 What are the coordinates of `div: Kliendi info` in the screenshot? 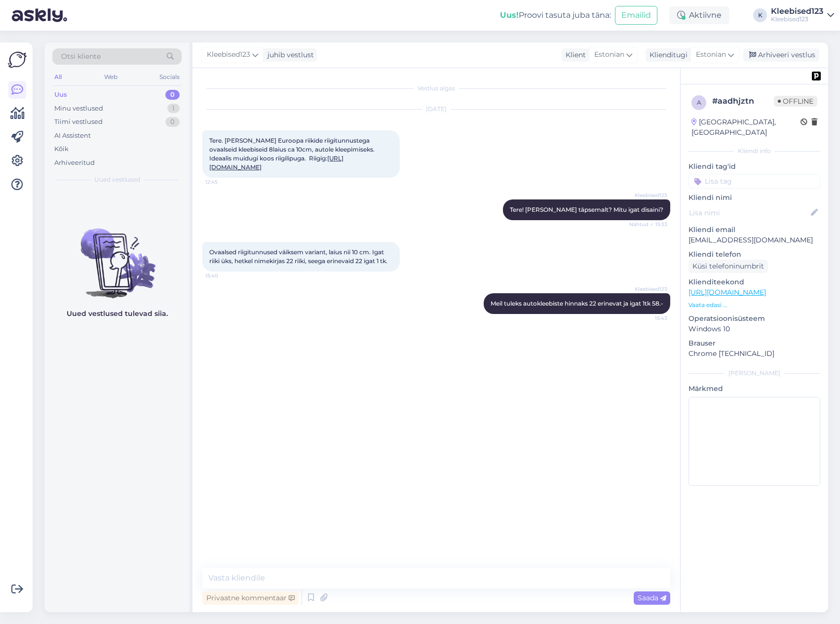 It's located at (754, 151).